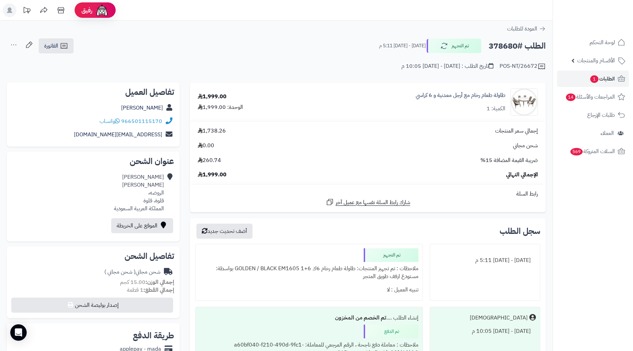  What do you see at coordinates (132, 272) in the screenshot?
I see `div: شحن مجاني` at bounding box center [132, 272].